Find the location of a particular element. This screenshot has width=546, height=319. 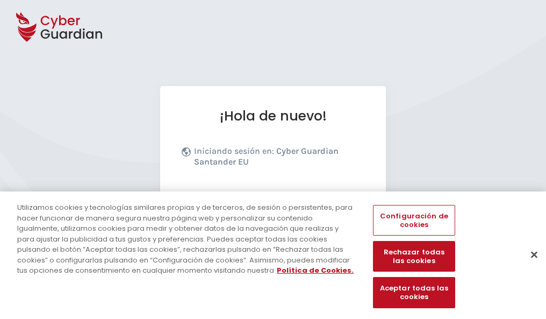

button: Rechazar todas las cookies is located at coordinates (414, 256).